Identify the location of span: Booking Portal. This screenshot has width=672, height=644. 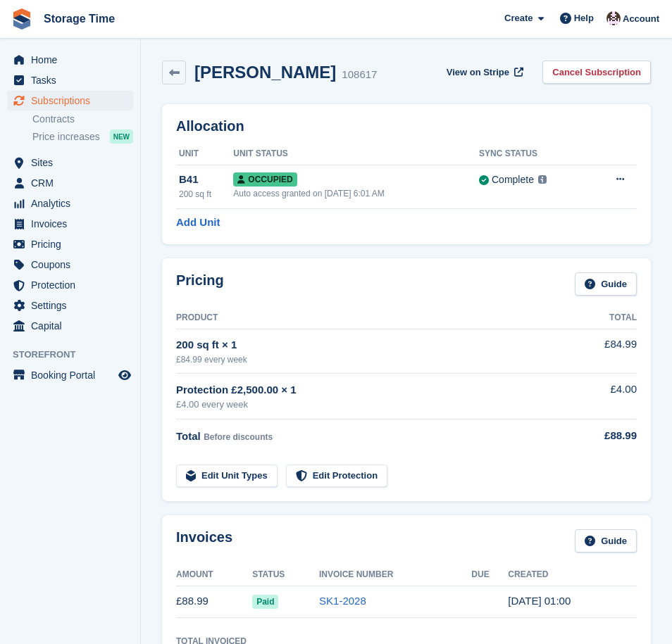
(73, 375).